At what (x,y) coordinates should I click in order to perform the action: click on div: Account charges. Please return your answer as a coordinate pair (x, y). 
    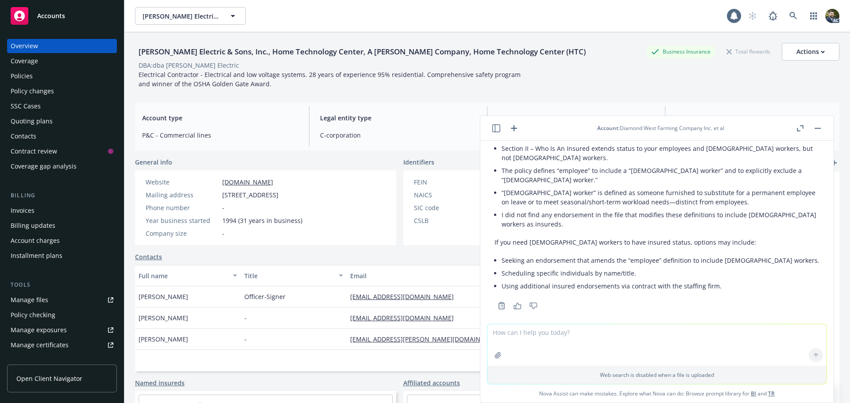
    Looking at the image, I should click on (35, 241).